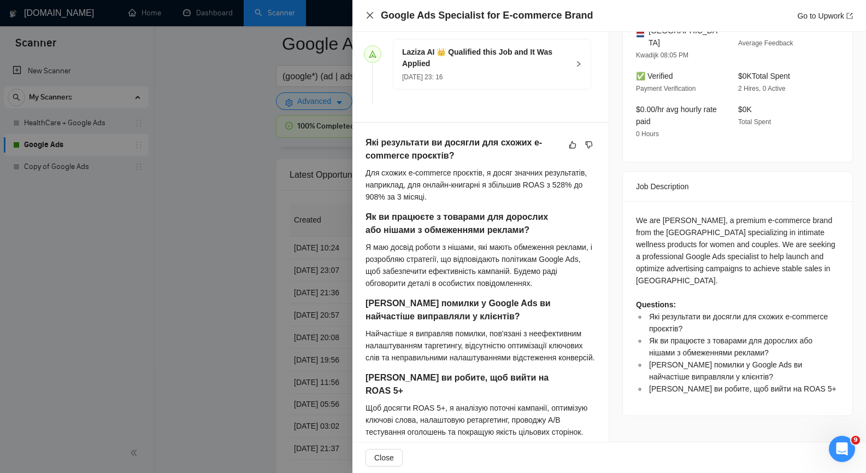 This screenshot has width=866, height=473. I want to click on h5: Laziza AI 👑 Qualified this Job and It Was Applied, so click(485, 58).